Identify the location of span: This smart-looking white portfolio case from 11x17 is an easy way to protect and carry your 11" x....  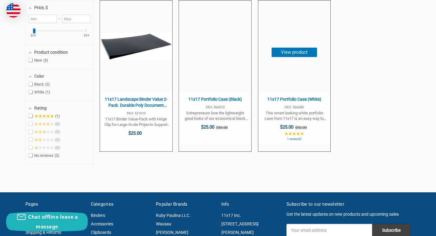
(294, 116).